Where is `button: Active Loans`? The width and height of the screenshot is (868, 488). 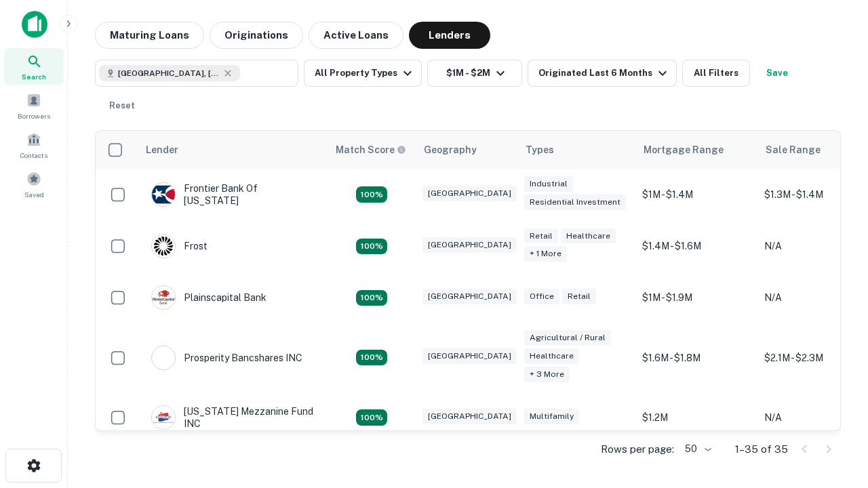
button: Active Loans is located at coordinates (356, 36).